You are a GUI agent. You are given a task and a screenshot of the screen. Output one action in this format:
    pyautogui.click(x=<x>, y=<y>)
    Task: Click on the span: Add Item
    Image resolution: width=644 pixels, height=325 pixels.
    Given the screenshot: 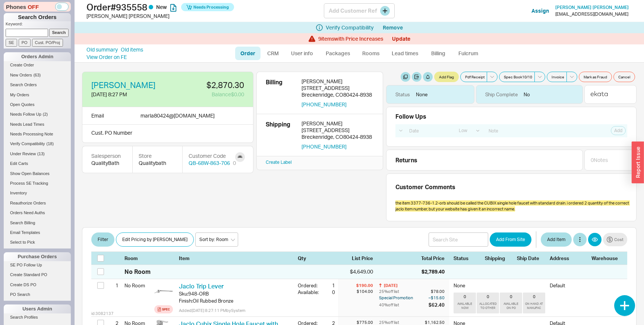 What is the action you would take?
    pyautogui.click(x=556, y=239)
    